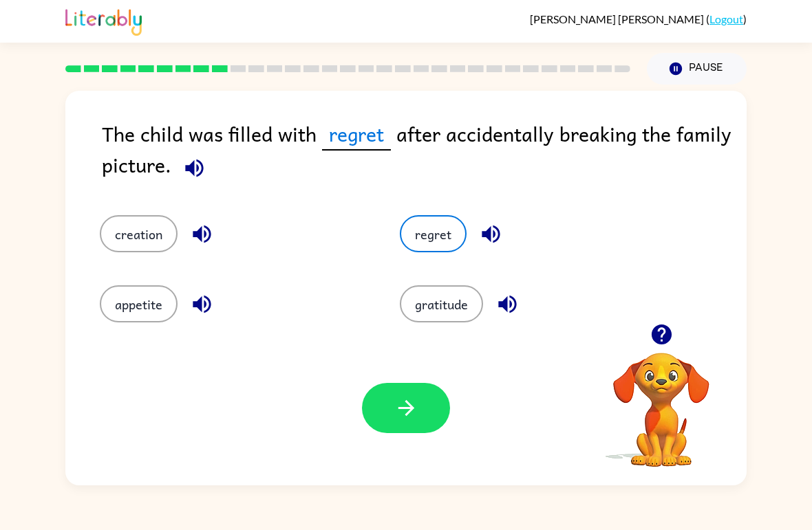 The height and width of the screenshot is (530, 812). What do you see at coordinates (103, 21) in the screenshot?
I see `img: Literably` at bounding box center [103, 21].